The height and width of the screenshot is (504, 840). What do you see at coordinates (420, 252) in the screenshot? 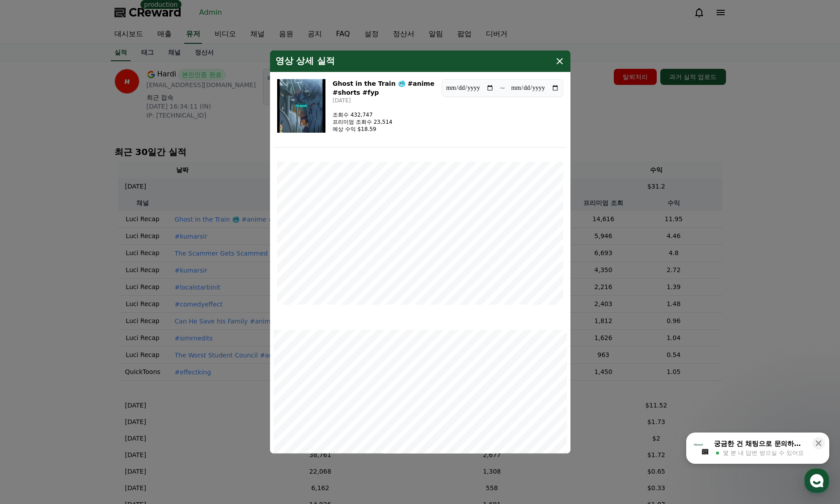
I see `div: modal` at bounding box center [420, 252].